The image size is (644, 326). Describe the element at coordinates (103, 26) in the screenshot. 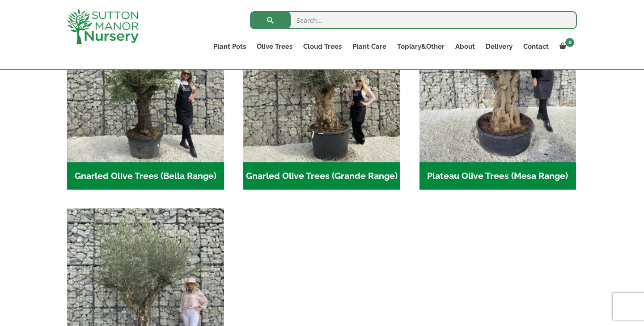

I see `img: logo` at that location.